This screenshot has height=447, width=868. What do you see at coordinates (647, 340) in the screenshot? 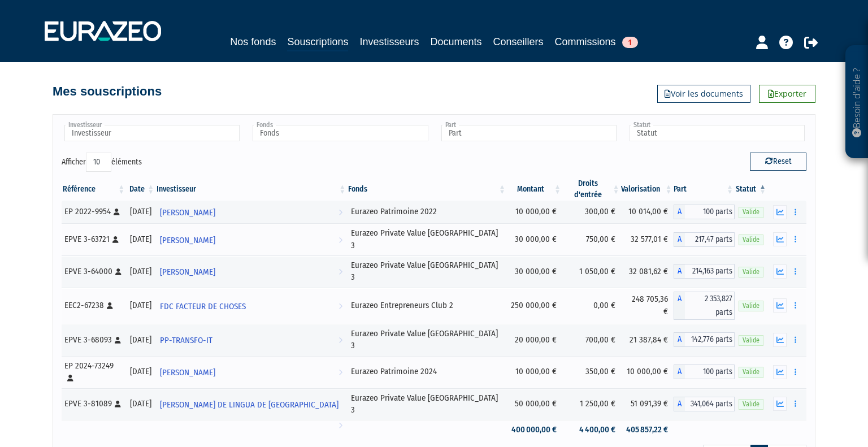
I see `td: 21 387,84 €` at bounding box center [647, 340].